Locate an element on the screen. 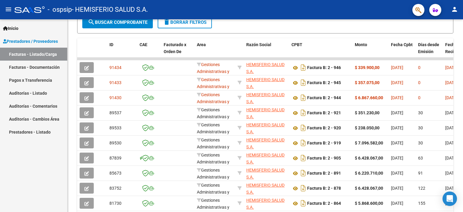  span: CAE is located at coordinates (143, 45).